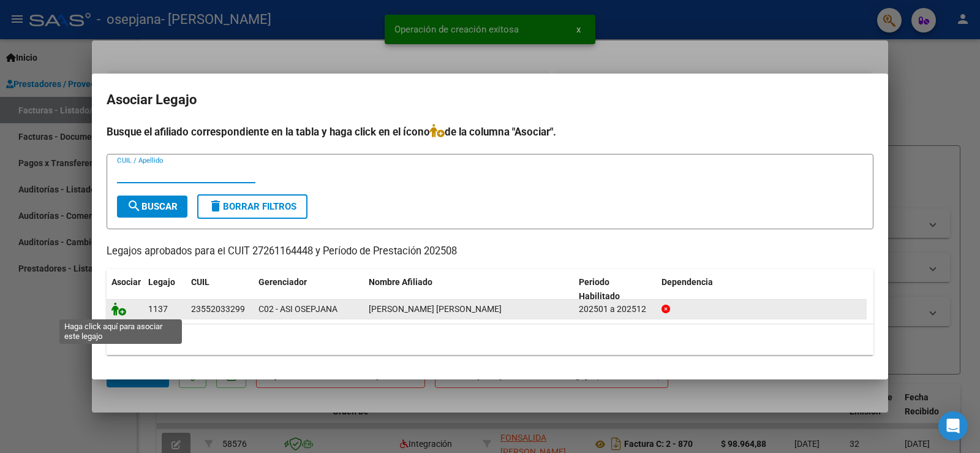 The image size is (980, 453). Describe the element at coordinates (158, 309) in the screenshot. I see `span: 1137` at that location.